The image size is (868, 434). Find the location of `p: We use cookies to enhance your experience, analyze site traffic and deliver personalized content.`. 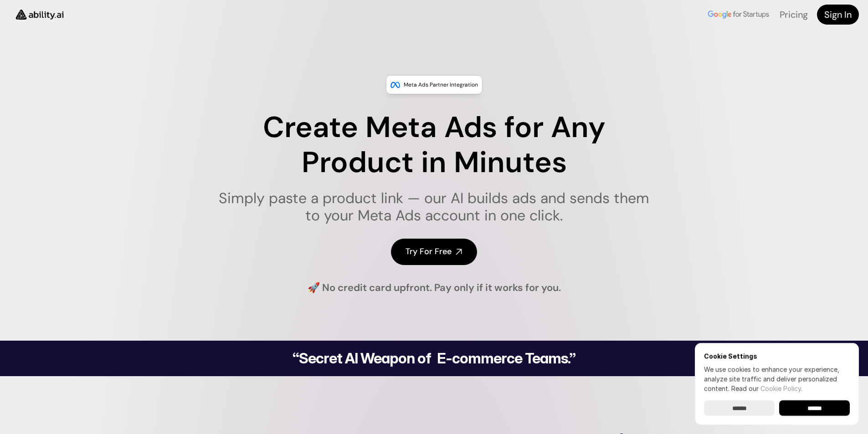

p: We use cookies to enhance your experience, analyze site traffic and deliver personalized content. is located at coordinates (777, 379).